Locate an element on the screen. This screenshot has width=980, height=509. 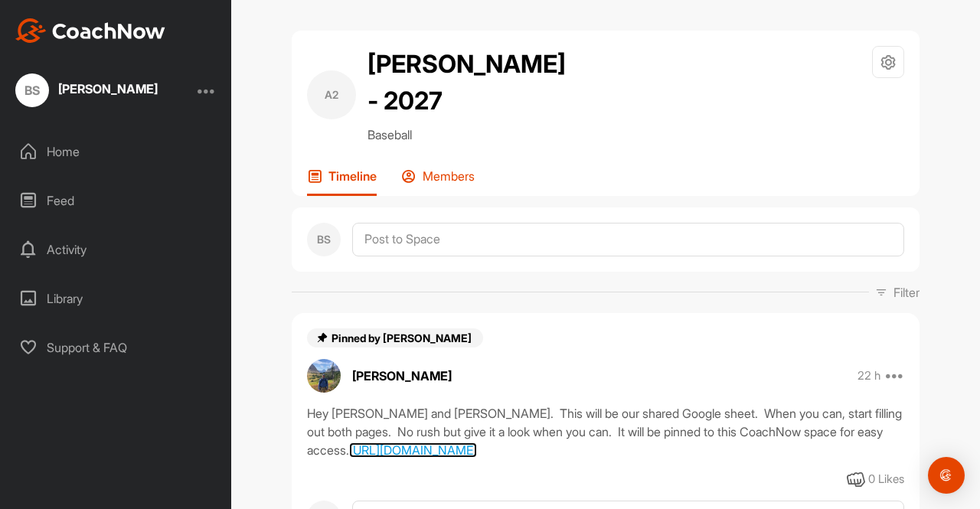
p: Filter is located at coordinates (906, 292).